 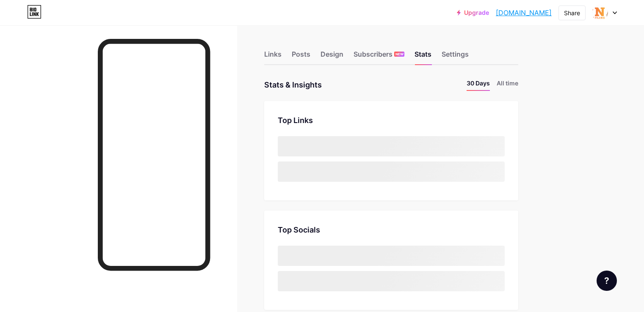 What do you see at coordinates (600, 12) in the screenshot?
I see `img: amzn101` at bounding box center [600, 12].